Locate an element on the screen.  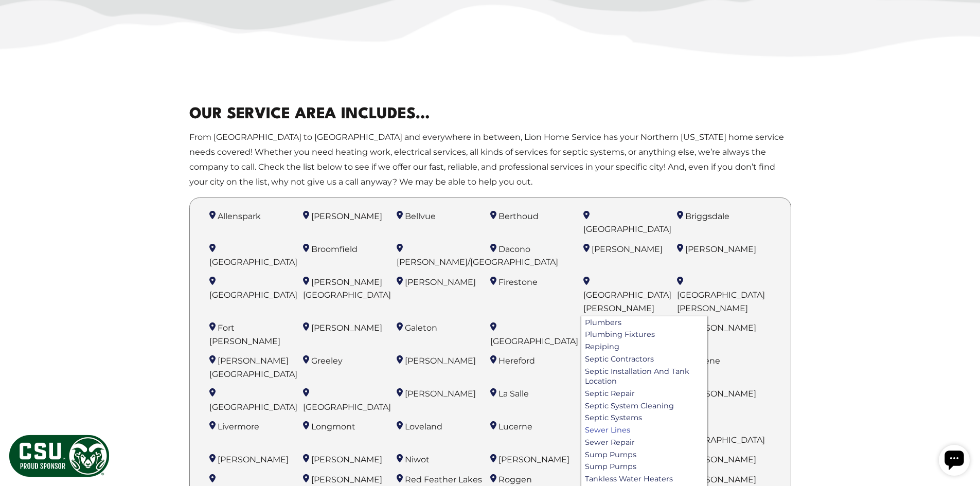
span: Galeton is located at coordinates (421, 327).